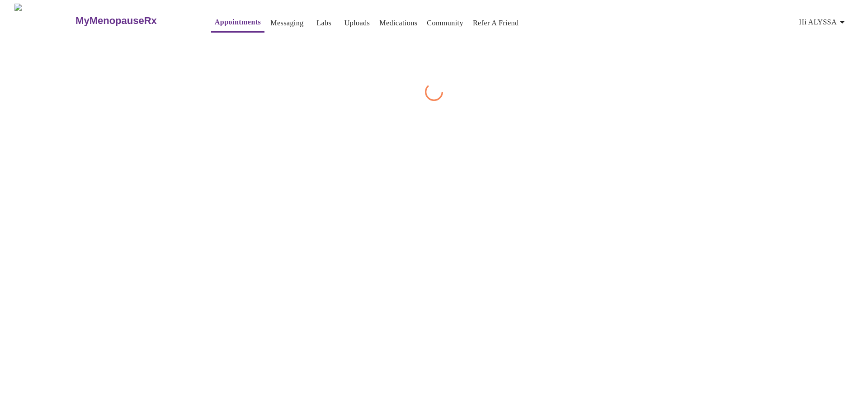  What do you see at coordinates (398, 23) in the screenshot?
I see `a: Medications` at bounding box center [398, 23].